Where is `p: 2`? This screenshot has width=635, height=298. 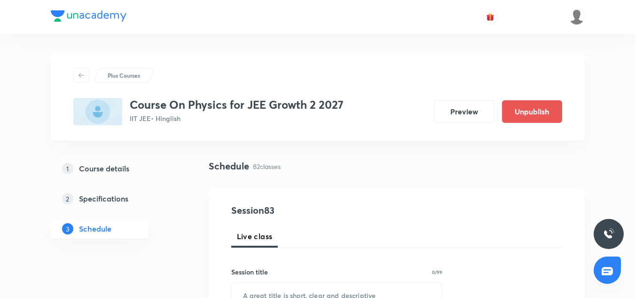
p: 2 is located at coordinates (68, 198).